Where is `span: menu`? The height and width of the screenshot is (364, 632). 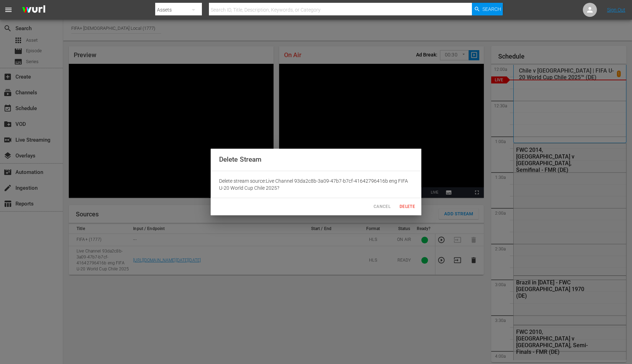 span: menu is located at coordinates (8, 10).